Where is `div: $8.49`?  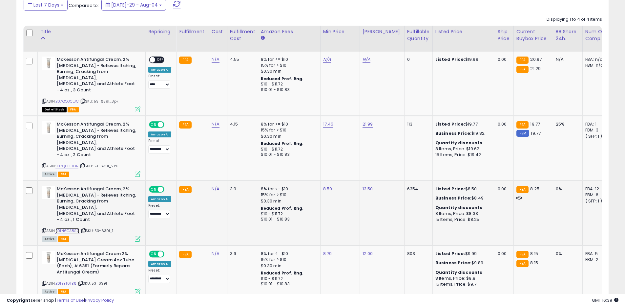
div: $8.49 is located at coordinates (463, 198).